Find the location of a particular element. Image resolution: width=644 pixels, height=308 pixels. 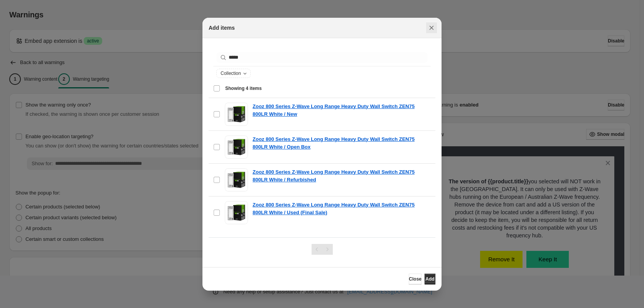

img: Zooz 800 Series Z-Wave Long Range Heavy Duty Wall Switch ZEN75 800LR White / New is located at coordinates (236, 114).